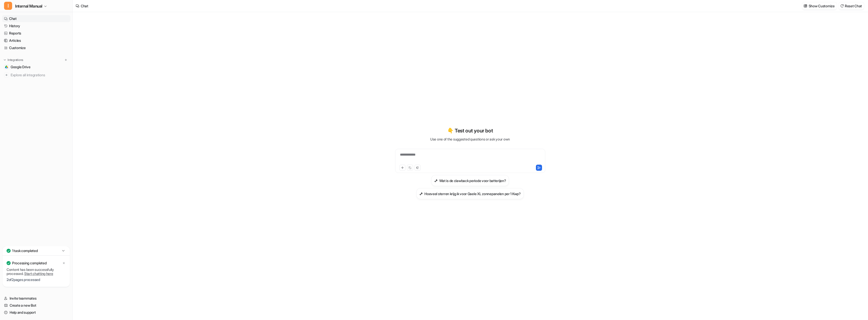  I want to click on h3: Hoeveel sterren krijg ik voor Gaele XL zonnepanelen per 1 Kwp?, so click(473, 194).